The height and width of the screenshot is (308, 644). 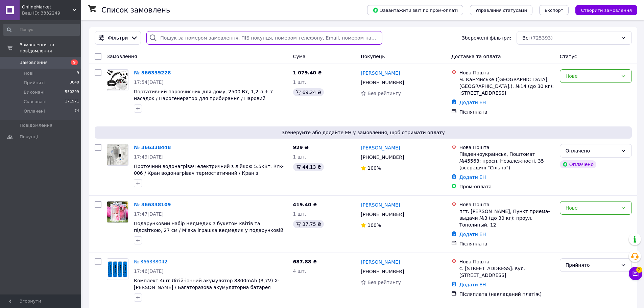 I want to click on span: Повідомлення, so click(x=35, y=125).